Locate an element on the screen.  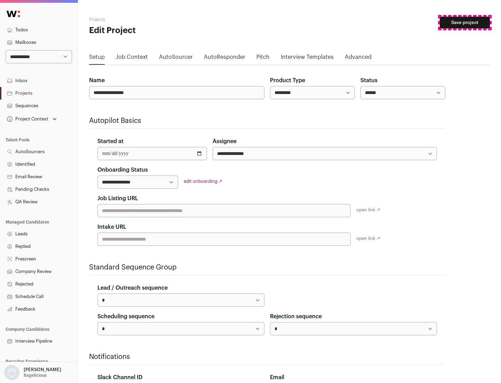
a: Pitch is located at coordinates (263, 58).